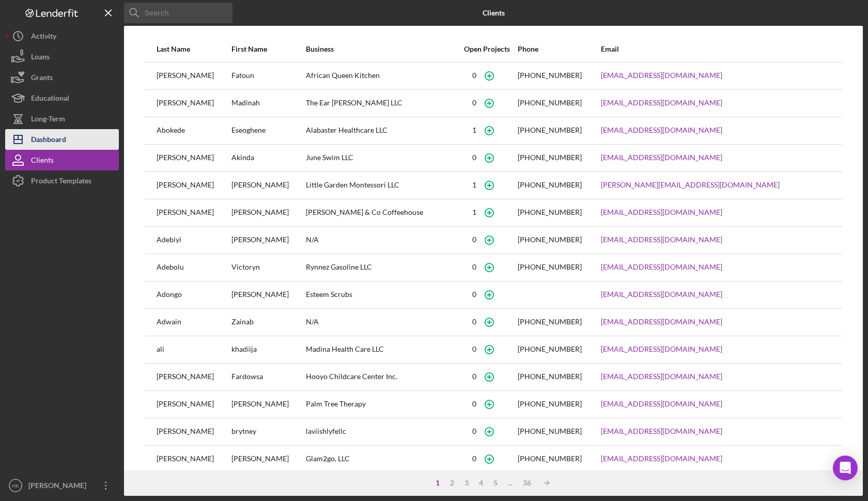  Describe the element at coordinates (452, 483) in the screenshot. I see `div: 2` at that location.